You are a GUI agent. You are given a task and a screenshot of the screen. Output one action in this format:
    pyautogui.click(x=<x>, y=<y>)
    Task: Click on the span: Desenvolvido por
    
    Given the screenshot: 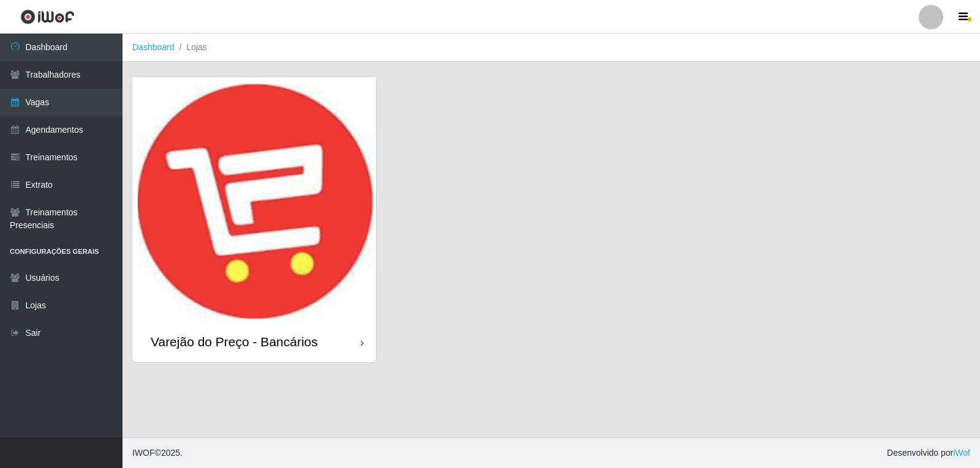 What is the action you would take?
    pyautogui.click(x=928, y=453)
    